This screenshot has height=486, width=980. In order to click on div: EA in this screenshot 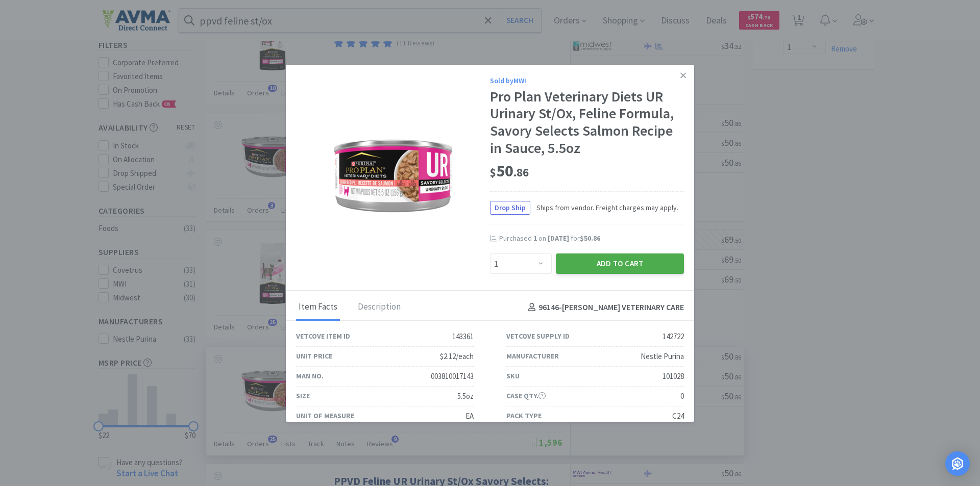, I will do `click(470, 416)`.